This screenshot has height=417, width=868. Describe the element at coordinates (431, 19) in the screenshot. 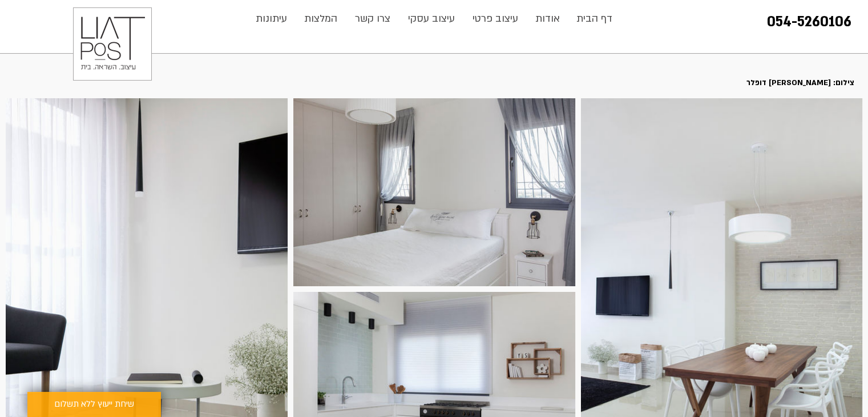

I see `p: עיצוב עסקי` at that location.